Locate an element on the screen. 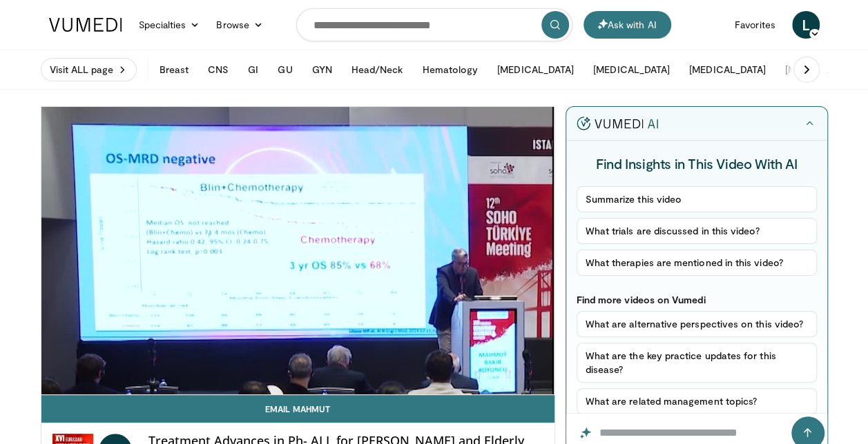 This screenshot has width=868, height=444. a: Browse is located at coordinates (240, 25).